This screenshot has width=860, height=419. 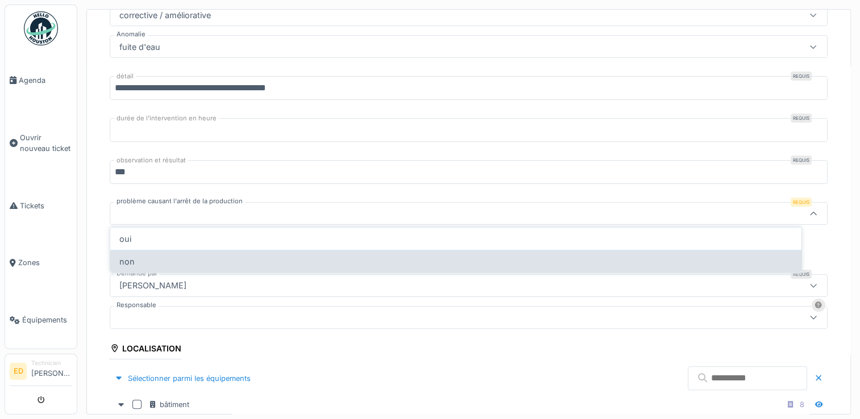 I want to click on img: Badge_color-CXgf-gQk.svg, so click(x=41, y=28).